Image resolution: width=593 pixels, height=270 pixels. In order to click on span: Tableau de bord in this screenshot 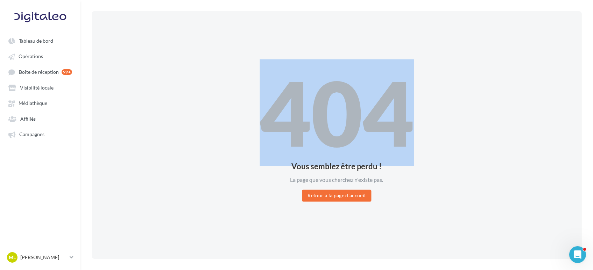, I will do `click(36, 41)`.